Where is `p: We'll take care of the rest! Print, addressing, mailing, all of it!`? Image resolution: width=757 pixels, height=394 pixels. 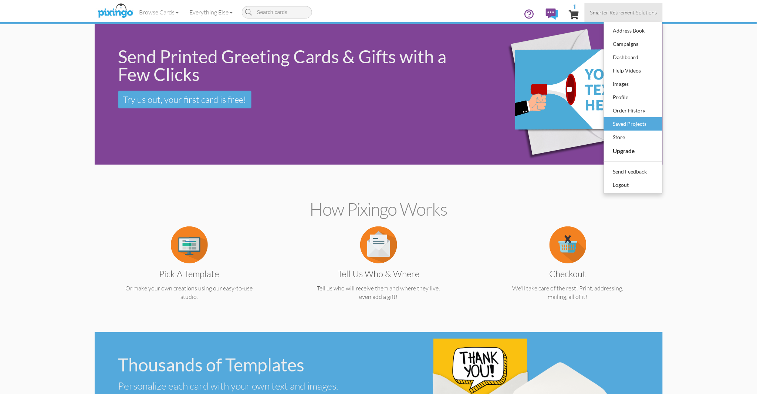 p: We'll take care of the rest! Print, addressing, mailing, all of it! is located at coordinates (568, 293).